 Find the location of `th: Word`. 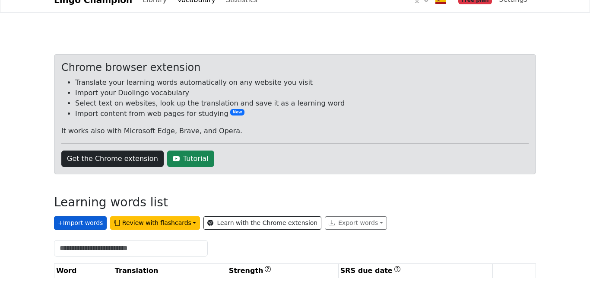

th: Word is located at coordinates (84, 270).